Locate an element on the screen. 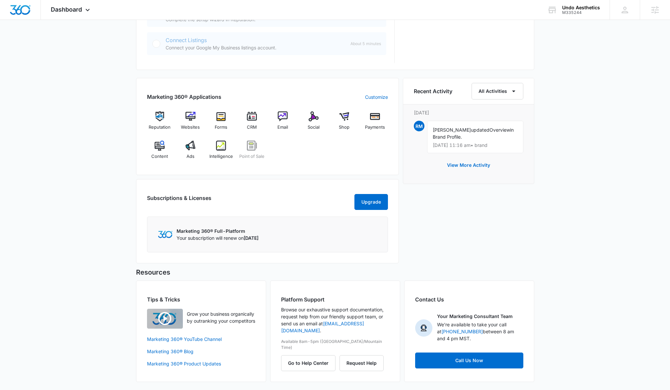 This screenshot has width=670, height=390. p: Your Marketing Consultant Team is located at coordinates (475, 316).